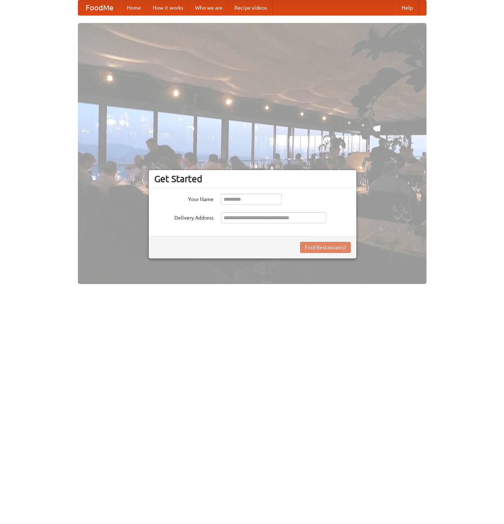 The width and height of the screenshot is (504, 524). I want to click on h3: Get Started, so click(252, 179).